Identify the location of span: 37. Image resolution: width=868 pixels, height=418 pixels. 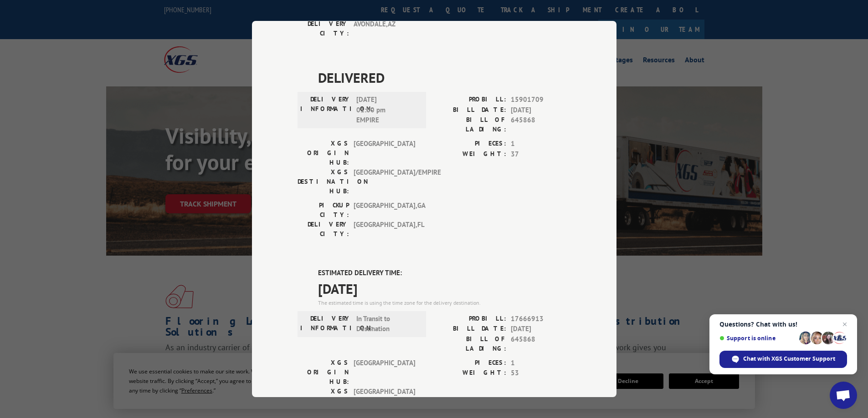
(540, 154).